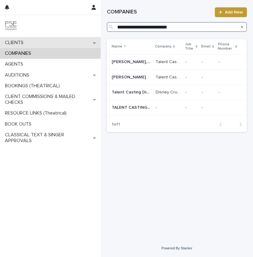  I want to click on p: Kaitie Brown, Mathieu Cloutier, so click(132, 61).